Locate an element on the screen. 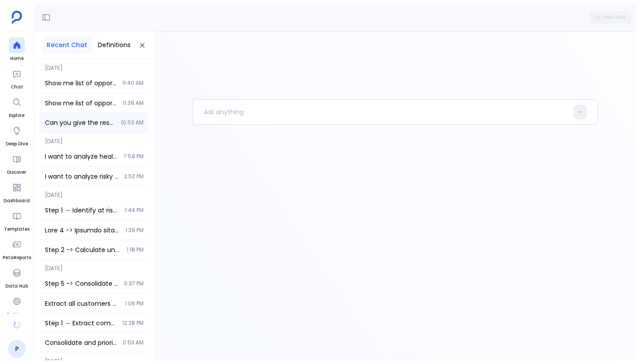 The width and height of the screenshot is (640, 364). a: Discover is located at coordinates (17, 163).